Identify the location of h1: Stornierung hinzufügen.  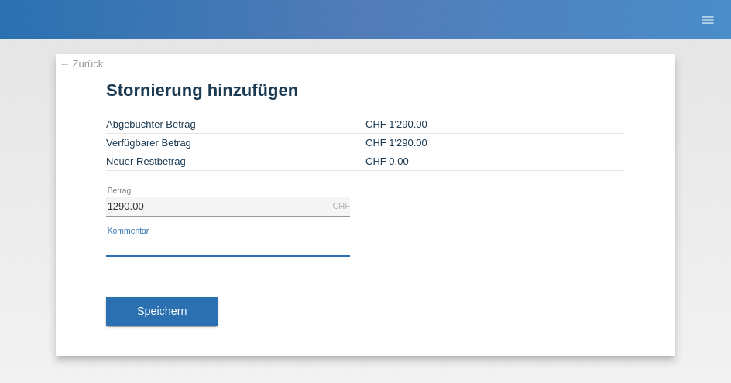
(366, 90).